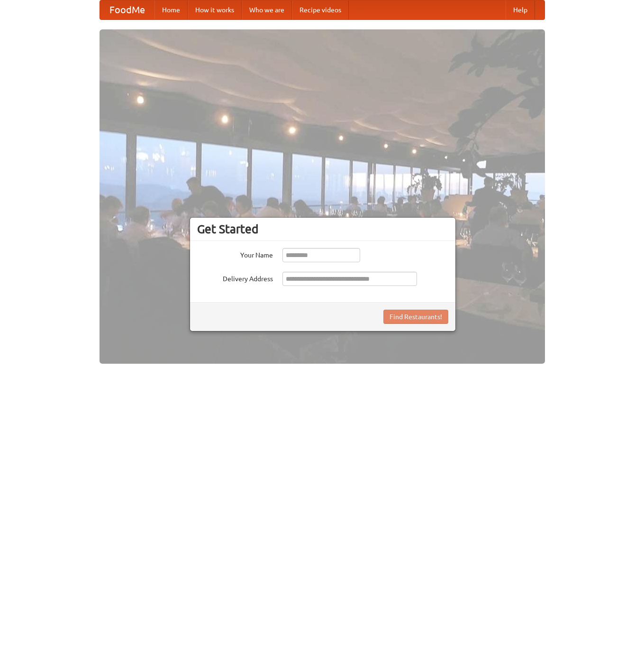 This screenshot has width=644, height=671. What do you see at coordinates (520, 10) in the screenshot?
I see `a: Help` at bounding box center [520, 10].